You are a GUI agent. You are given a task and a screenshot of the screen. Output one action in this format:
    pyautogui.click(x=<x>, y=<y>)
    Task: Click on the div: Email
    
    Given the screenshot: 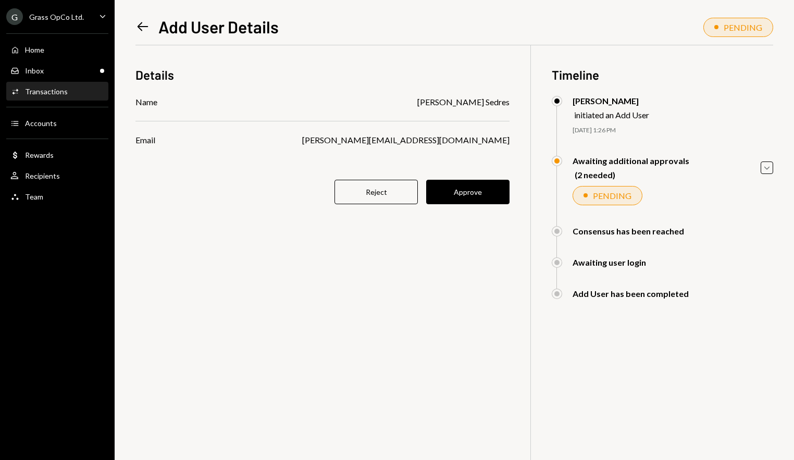 What is the action you would take?
    pyautogui.click(x=145, y=140)
    